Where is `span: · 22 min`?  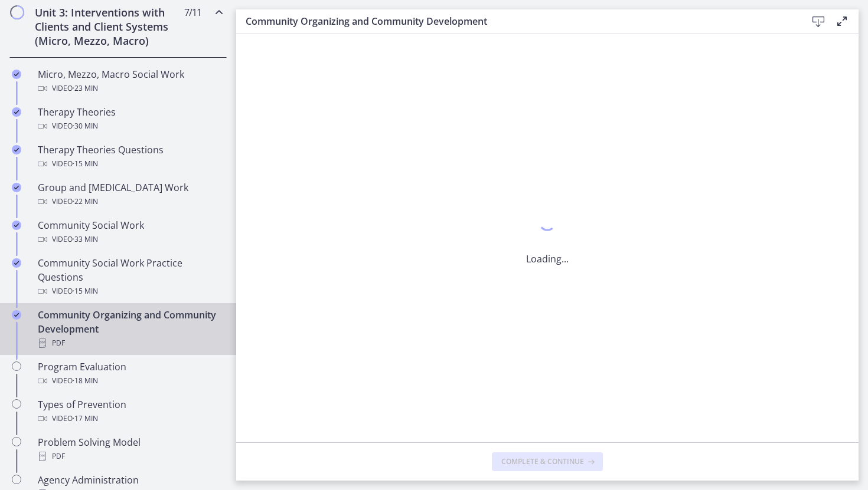
span: · 22 min is located at coordinates (85, 202).